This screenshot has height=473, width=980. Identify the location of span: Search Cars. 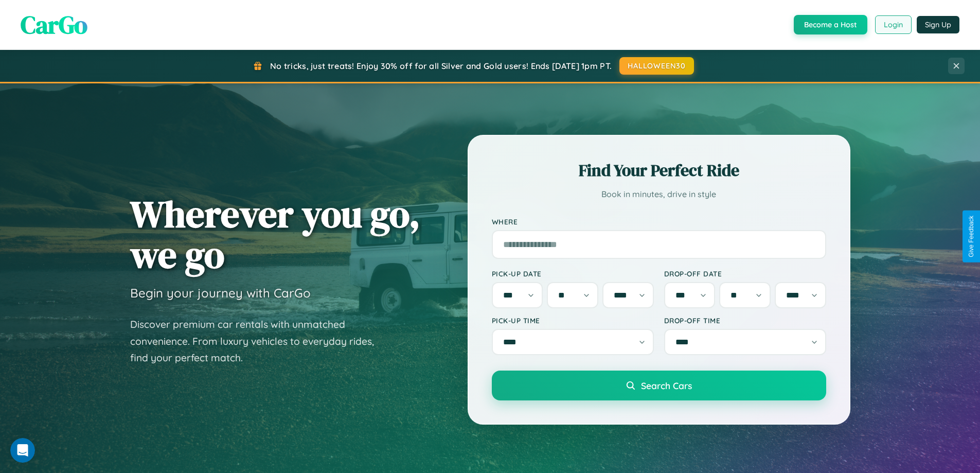
(667, 385).